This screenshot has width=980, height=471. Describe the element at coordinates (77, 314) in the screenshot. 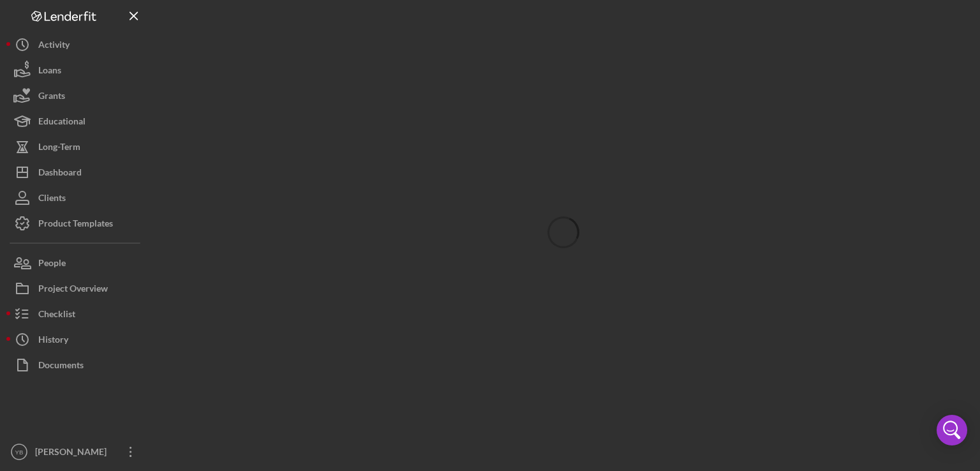

I see `a: Checklist` at that location.